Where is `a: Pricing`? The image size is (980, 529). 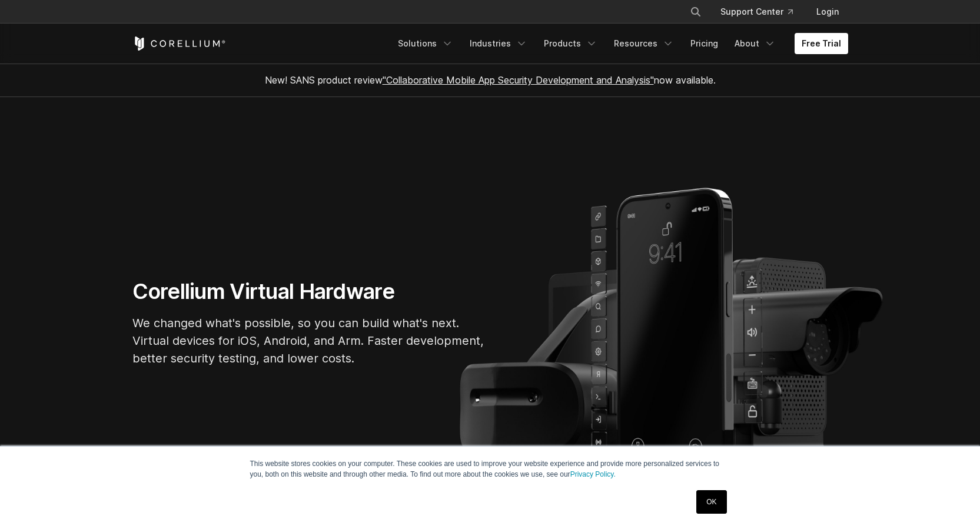
a: Pricing is located at coordinates (704, 44).